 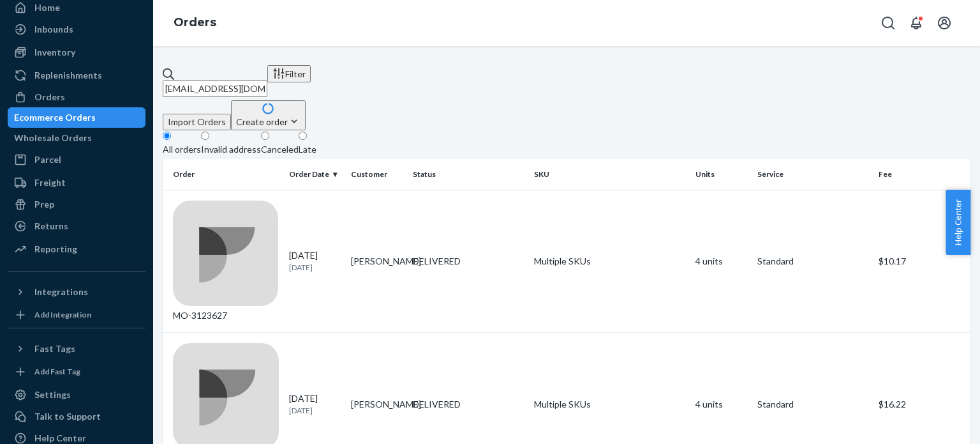 I want to click on div: Inventory, so click(x=55, y=53).